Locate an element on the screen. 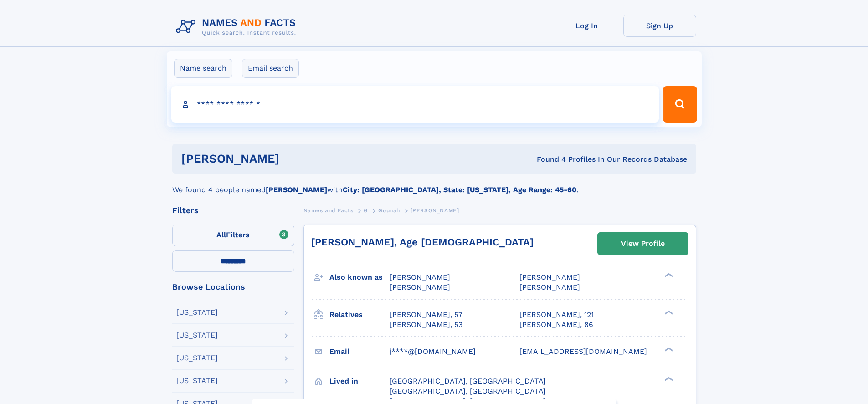  div: Filters is located at coordinates (233, 210).